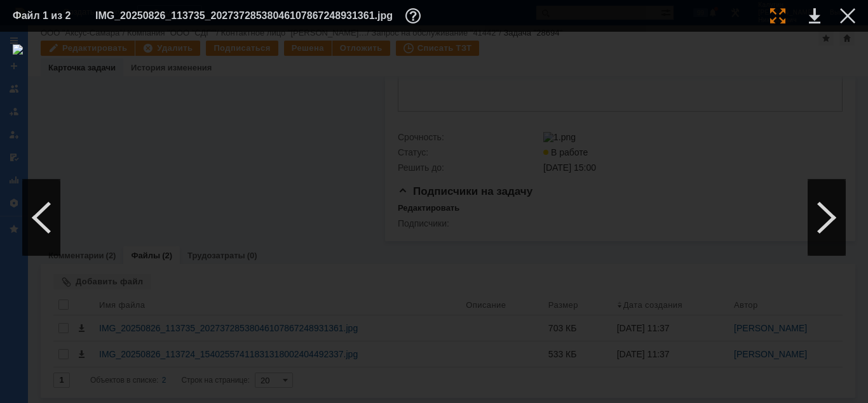 Image resolution: width=868 pixels, height=403 pixels. Describe the element at coordinates (434, 217) in the screenshot. I see `img: download` at that location.